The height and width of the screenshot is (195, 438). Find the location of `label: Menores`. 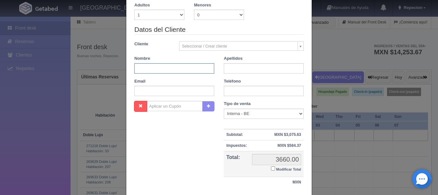

label: Menores is located at coordinates (202, 5).